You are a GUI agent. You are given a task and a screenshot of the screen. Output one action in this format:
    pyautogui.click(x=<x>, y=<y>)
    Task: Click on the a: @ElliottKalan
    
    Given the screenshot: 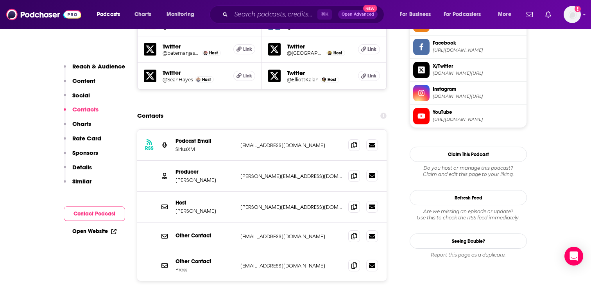 What is the action you would take?
    pyautogui.click(x=303, y=79)
    